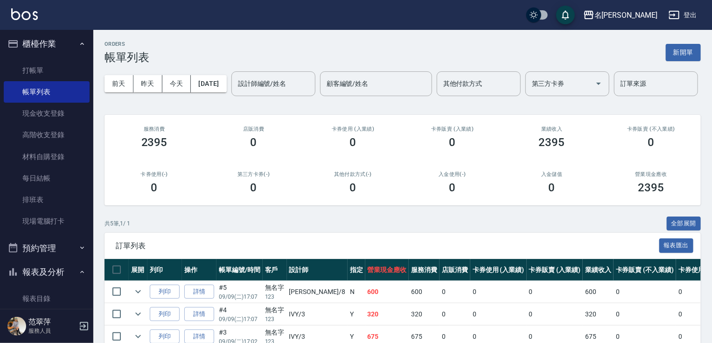 Image resolution: width=712 pixels, height=343 pixels. What do you see at coordinates (683, 52) in the screenshot?
I see `a: 新開單` at bounding box center [683, 52].